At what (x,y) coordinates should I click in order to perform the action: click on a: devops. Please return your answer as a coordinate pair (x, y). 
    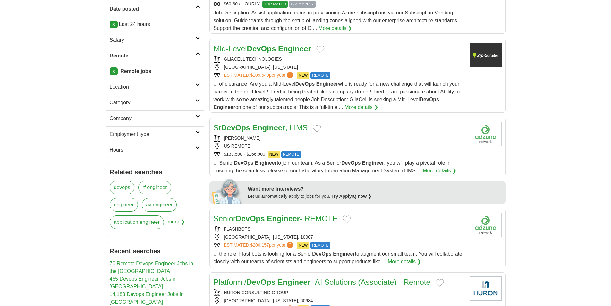
    Looking at the image, I should click on (122, 187).